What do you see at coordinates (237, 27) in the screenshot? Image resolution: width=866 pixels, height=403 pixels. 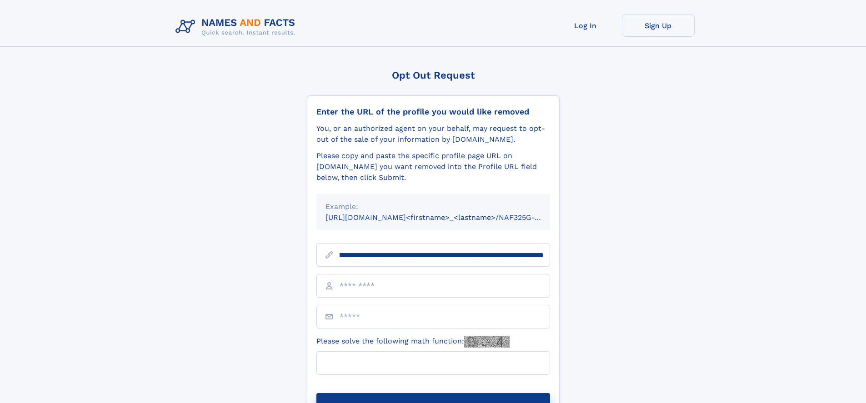 I see `img: Logo Names and Facts` at bounding box center [237, 27].